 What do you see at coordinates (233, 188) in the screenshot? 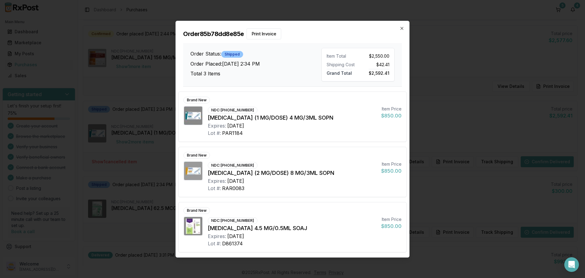
I see `div: RAR0083` at bounding box center [233, 188].